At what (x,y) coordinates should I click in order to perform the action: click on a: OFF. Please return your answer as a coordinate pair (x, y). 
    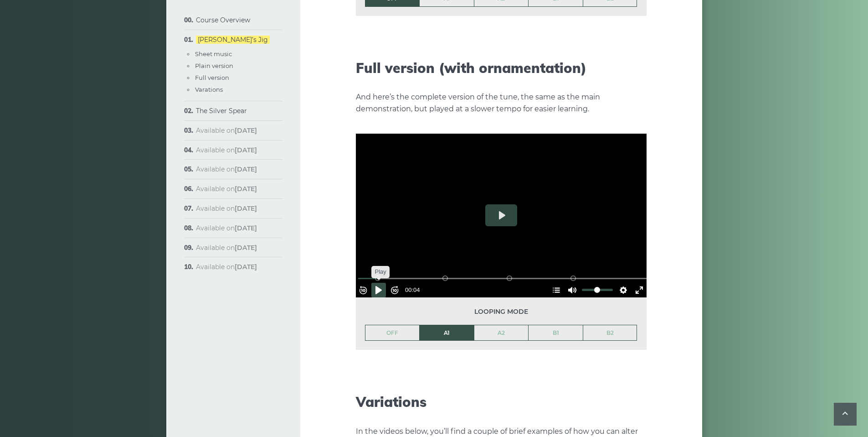
    Looking at the image, I should click on (393, 333).